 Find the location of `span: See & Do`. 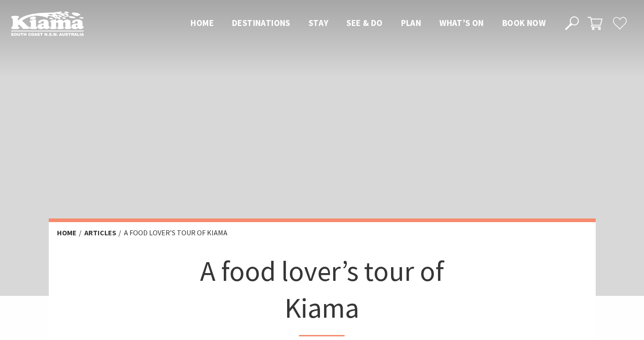

span: See & Do is located at coordinates (364, 23).